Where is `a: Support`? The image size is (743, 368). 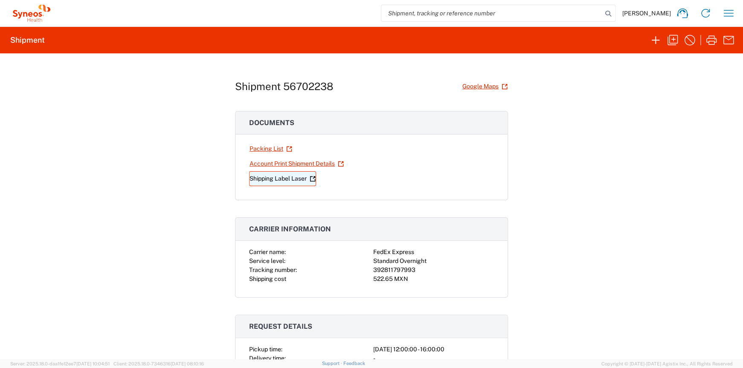 a: Support is located at coordinates (333, 363).